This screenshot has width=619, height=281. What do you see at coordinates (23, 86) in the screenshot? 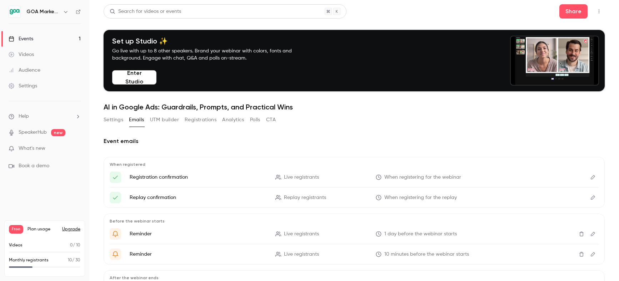
I see `div: Settings` at bounding box center [23, 86].